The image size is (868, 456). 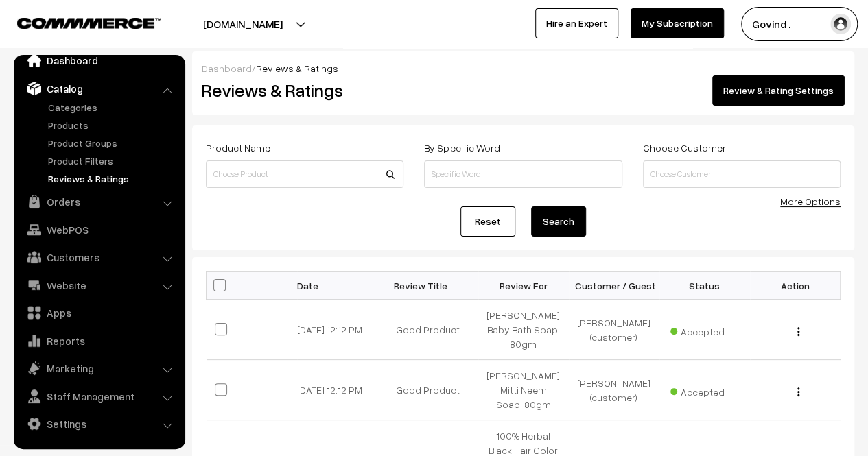 What do you see at coordinates (614, 285) in the screenshot?
I see `th: Customer / Guest` at bounding box center [614, 285].